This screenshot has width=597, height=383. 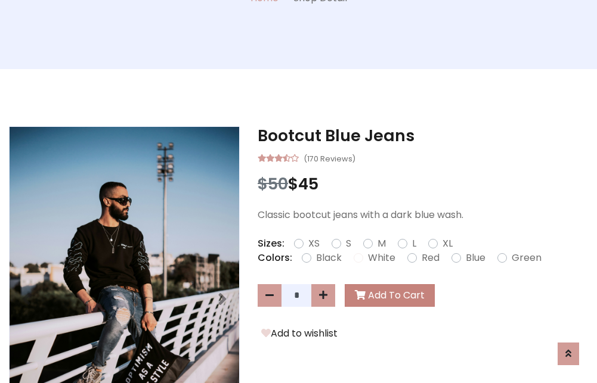 What do you see at coordinates (389, 296) in the screenshot?
I see `button: Add To Cart` at bounding box center [389, 296].